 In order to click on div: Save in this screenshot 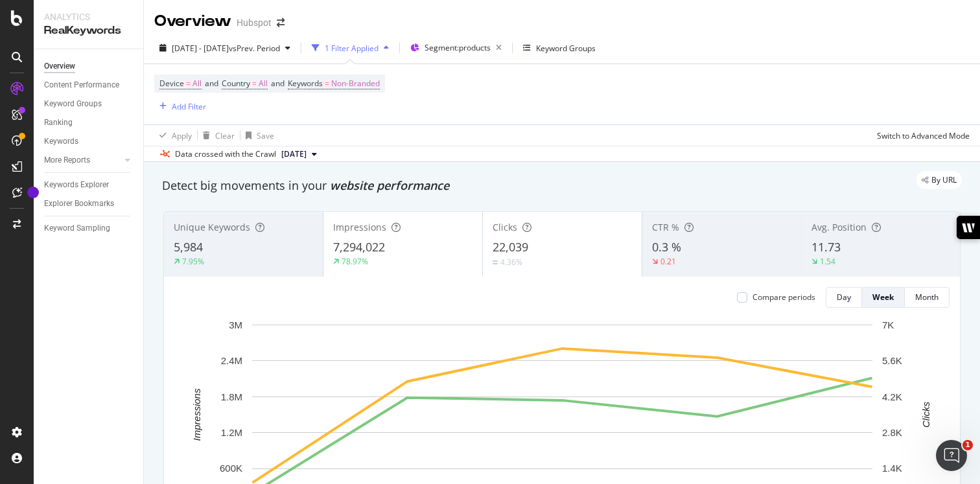, I will do `click(265, 135)`.